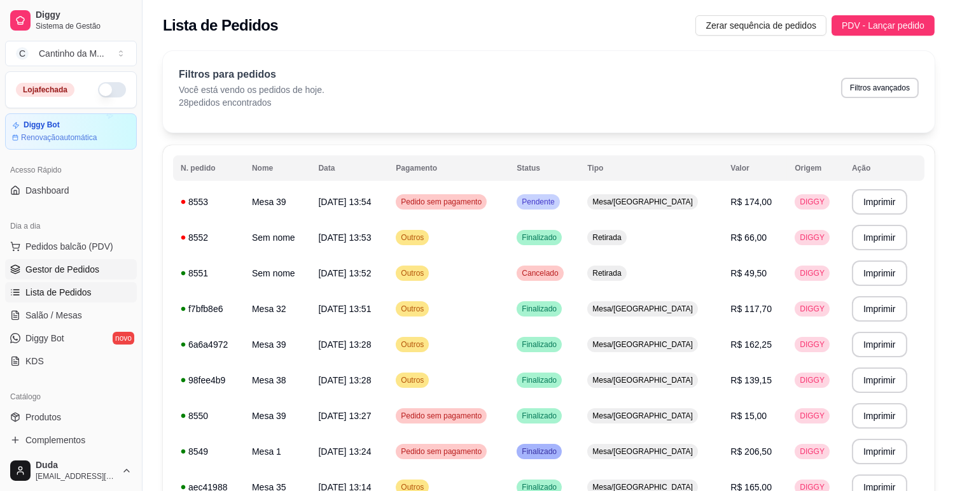 The height and width of the screenshot is (491, 955). I want to click on td: Mesa 38, so click(277, 380).